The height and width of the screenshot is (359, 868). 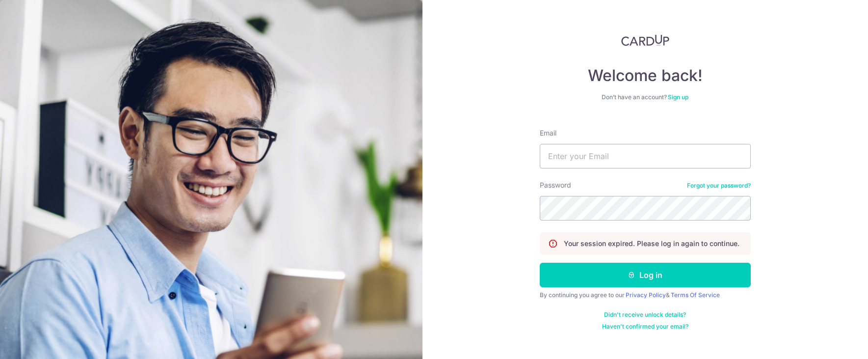 I want to click on div: By continuing you agree to our &, so click(x=646, y=295).